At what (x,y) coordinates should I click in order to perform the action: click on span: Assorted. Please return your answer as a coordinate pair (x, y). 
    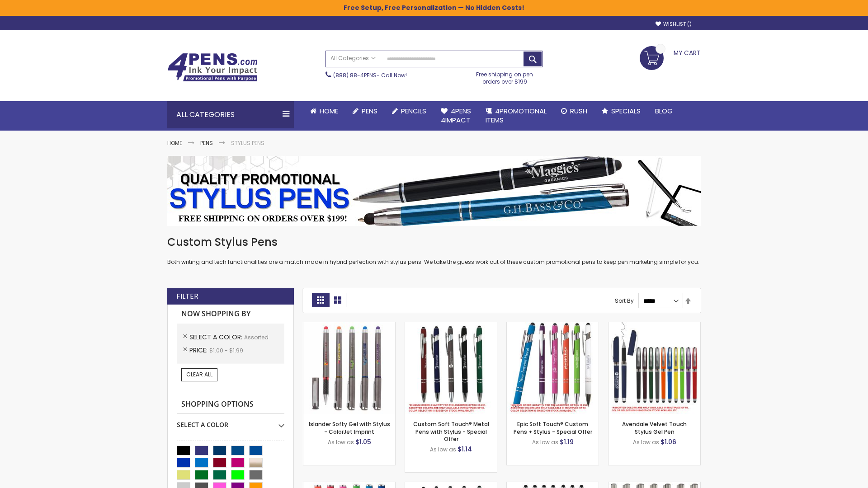
    Looking at the image, I should click on (256, 337).